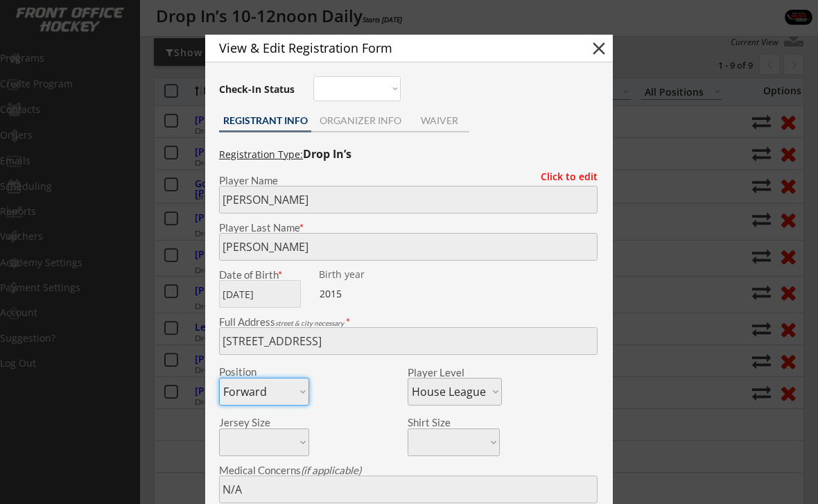  I want to click on input: Allergies, injuries, etc., so click(408, 489).